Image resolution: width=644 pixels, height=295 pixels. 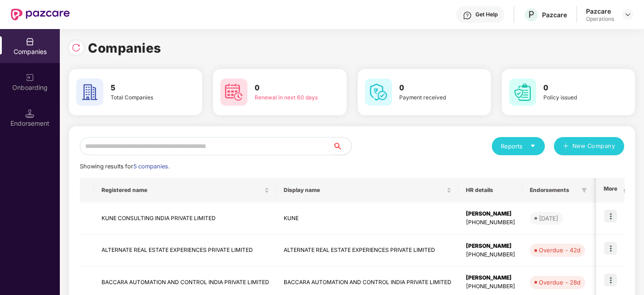 I want to click on span: search, so click(x=342, y=146).